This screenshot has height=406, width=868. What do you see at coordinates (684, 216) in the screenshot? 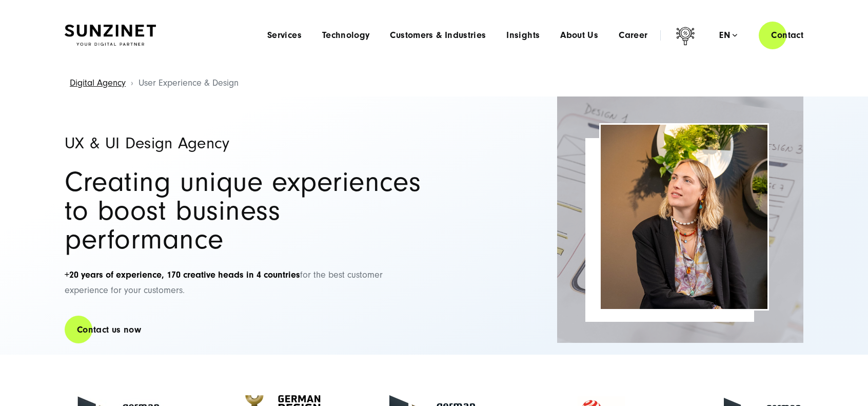
I see `img: UX & UI Design Agency Header | Colleague listening to conversation` at bounding box center [684, 216].